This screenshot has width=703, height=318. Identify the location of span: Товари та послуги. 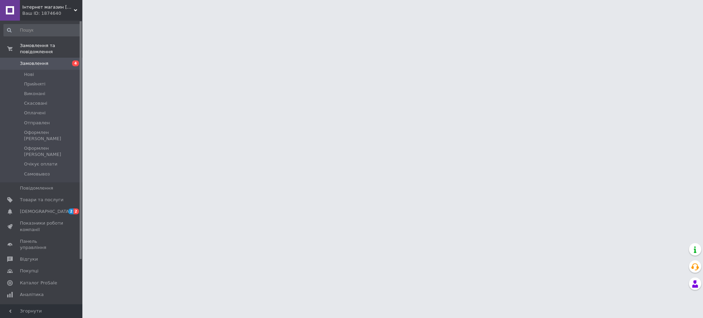
(42, 200).